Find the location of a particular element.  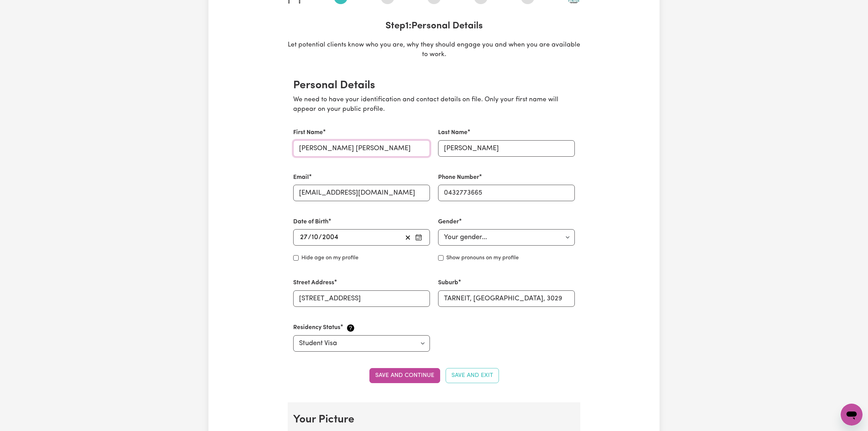

label: Last Name is located at coordinates (453, 133).